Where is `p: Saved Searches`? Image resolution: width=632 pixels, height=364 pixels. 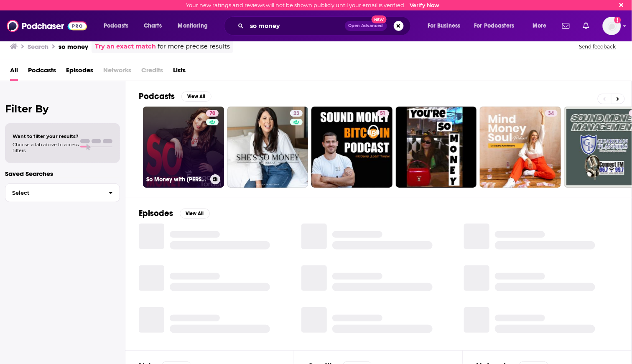
p: Saved Searches is located at coordinates (62, 173).